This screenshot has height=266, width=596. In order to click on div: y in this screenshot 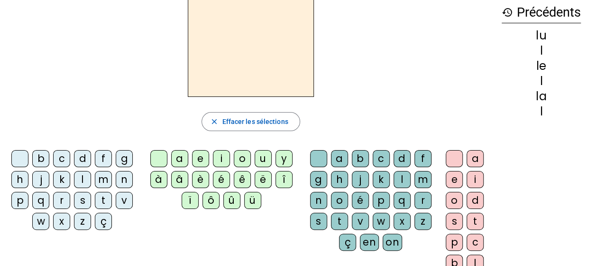, I will do `click(284, 158)`.